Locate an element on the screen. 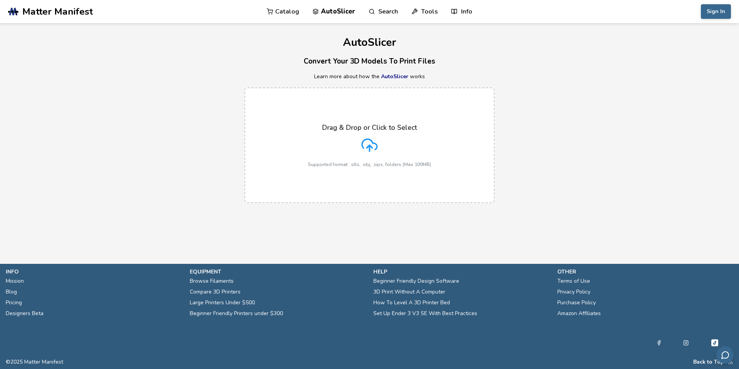  a: Beginner Friendly Printers under $300 is located at coordinates (236, 314).